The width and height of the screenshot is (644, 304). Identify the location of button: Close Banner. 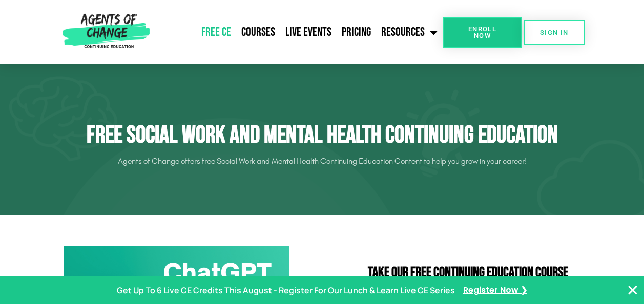
(632, 290).